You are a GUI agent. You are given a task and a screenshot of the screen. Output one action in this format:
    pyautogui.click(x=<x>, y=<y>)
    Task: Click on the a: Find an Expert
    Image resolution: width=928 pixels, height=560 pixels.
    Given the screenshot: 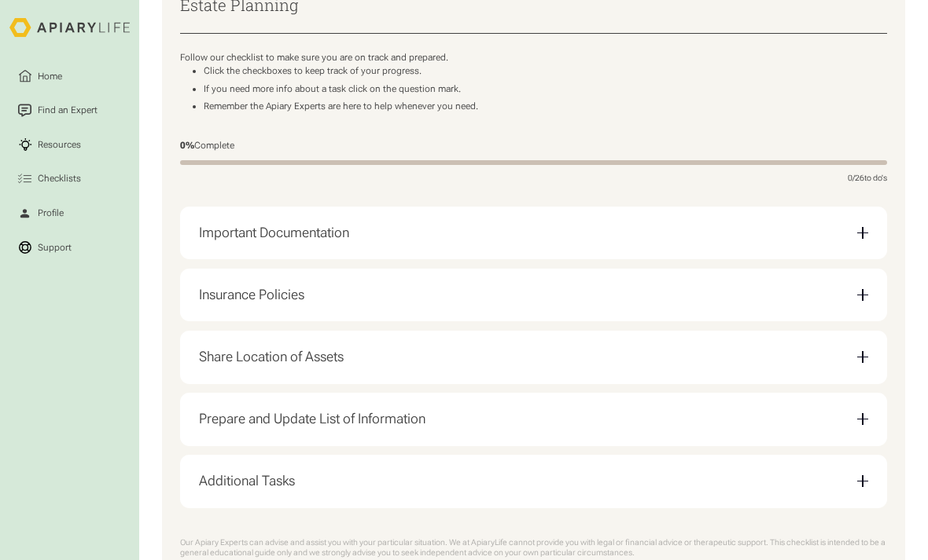 What is the action you would take?
    pyautogui.click(x=70, y=110)
    